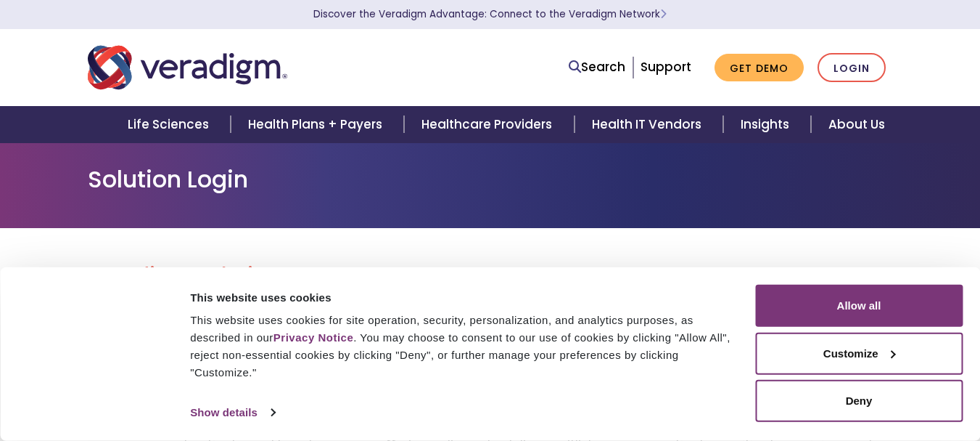 The width and height of the screenshot is (980, 441). I want to click on h2: Veradigm Solutions, so click(490, 275).